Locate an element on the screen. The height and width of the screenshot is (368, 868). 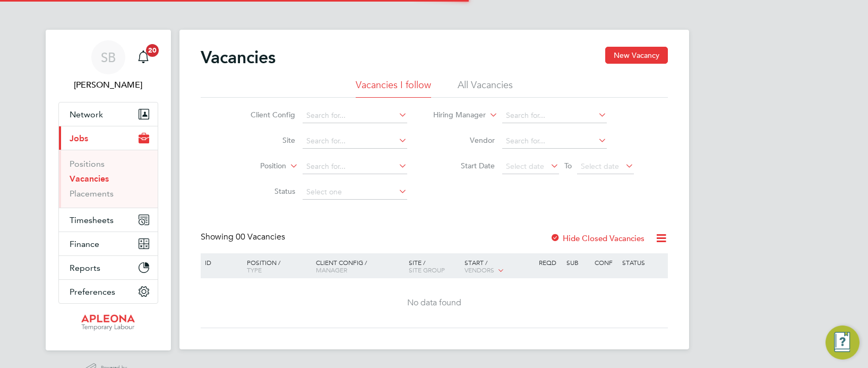
div: Client Config / is located at coordinates (360, 266).